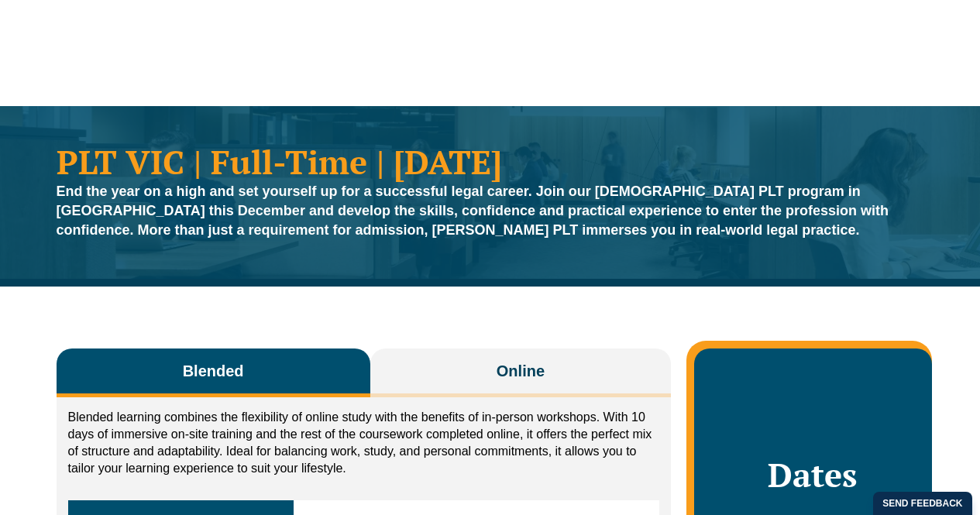 The height and width of the screenshot is (515, 980). Describe the element at coordinates (520, 371) in the screenshot. I see `span: Online` at that location.